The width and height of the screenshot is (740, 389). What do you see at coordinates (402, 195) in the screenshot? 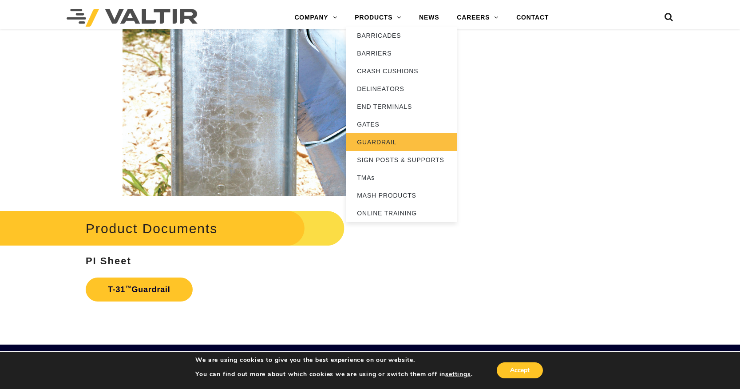
I see `a: MASH PRODUCTS` at bounding box center [402, 195].